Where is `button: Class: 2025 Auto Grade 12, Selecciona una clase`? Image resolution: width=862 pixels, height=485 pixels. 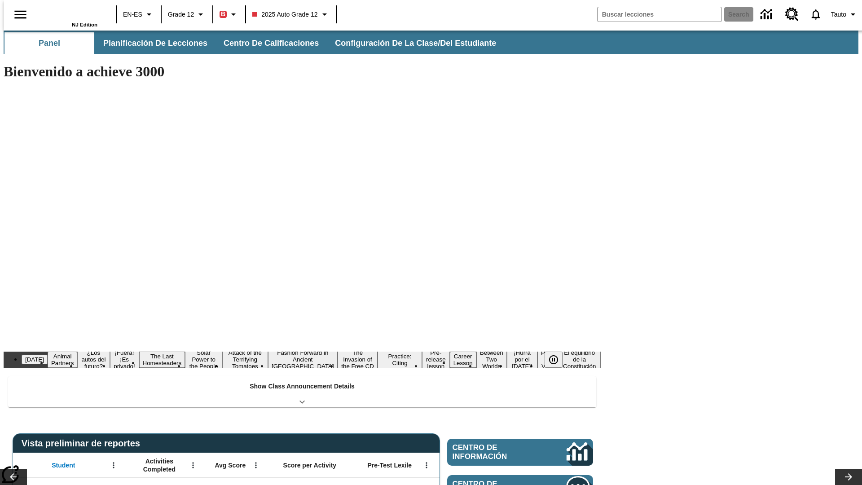
button: Class: 2025 Auto Grade 12, Selecciona una clase is located at coordinates (291, 14).